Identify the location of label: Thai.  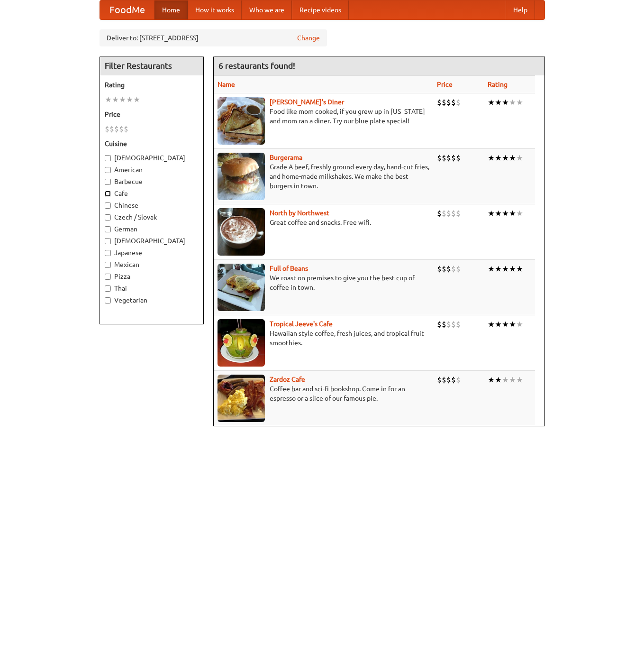
(152, 288).